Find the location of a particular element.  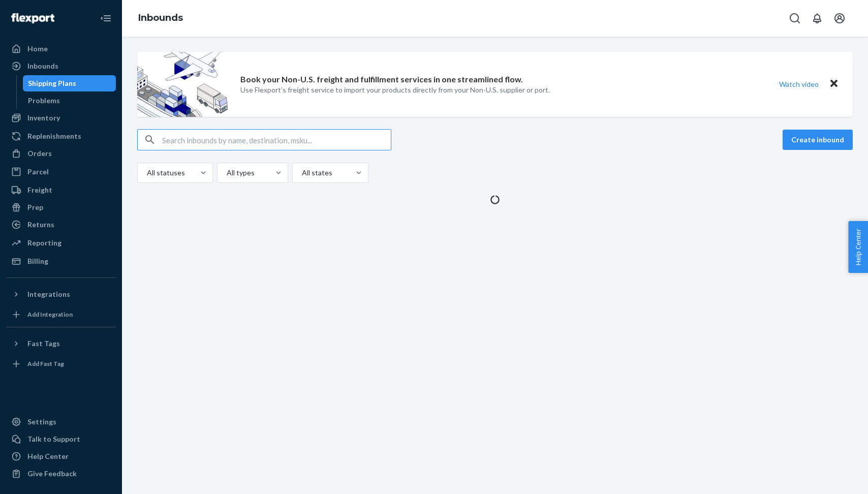

button: Integrations is located at coordinates (61, 294).